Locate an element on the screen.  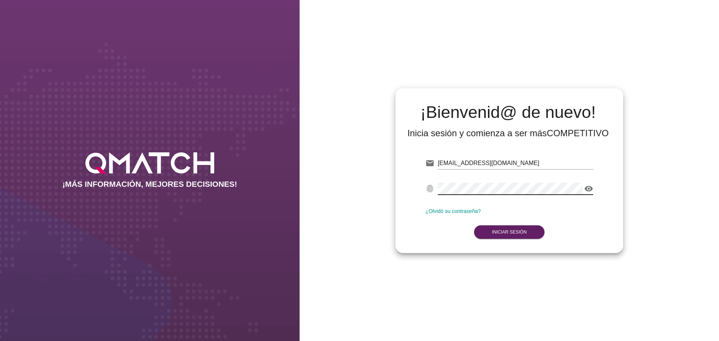
strong: Iniciar Sesión is located at coordinates (509, 232).